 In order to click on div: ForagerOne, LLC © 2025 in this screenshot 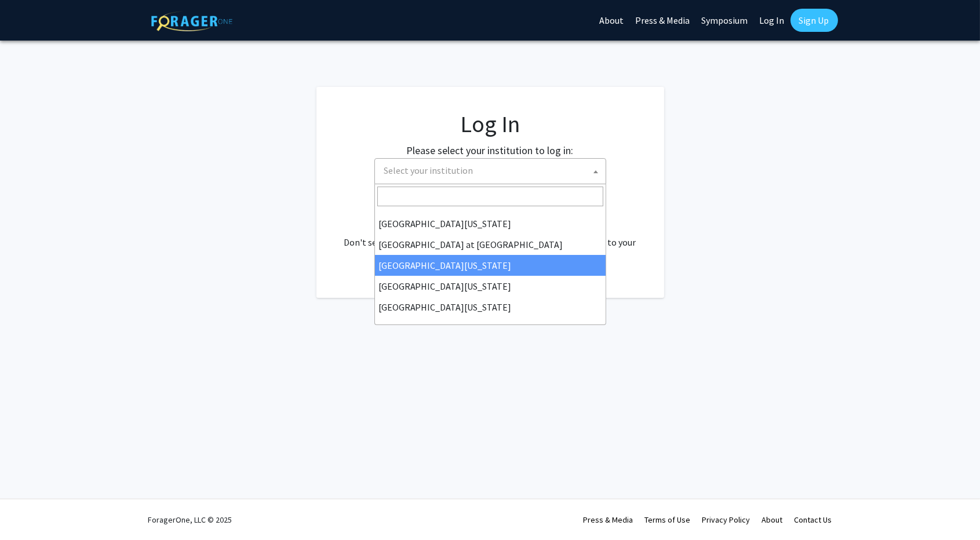, I will do `click(190, 520)`.